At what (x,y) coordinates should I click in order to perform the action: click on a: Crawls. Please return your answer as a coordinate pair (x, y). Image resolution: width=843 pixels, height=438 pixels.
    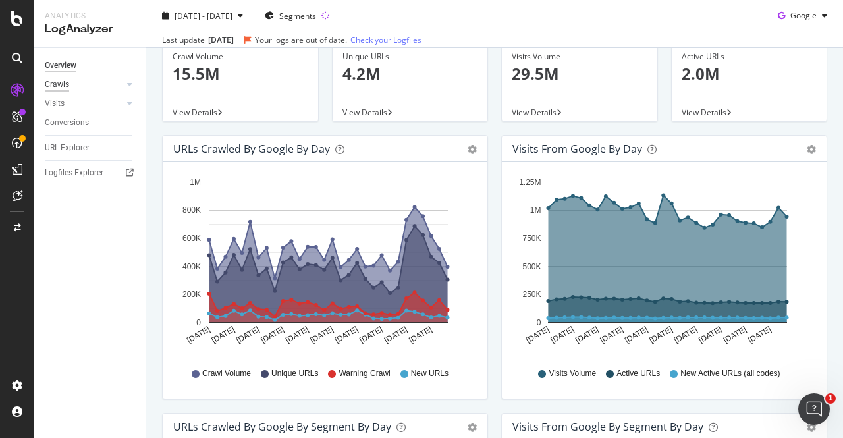
    Looking at the image, I should click on (84, 84).